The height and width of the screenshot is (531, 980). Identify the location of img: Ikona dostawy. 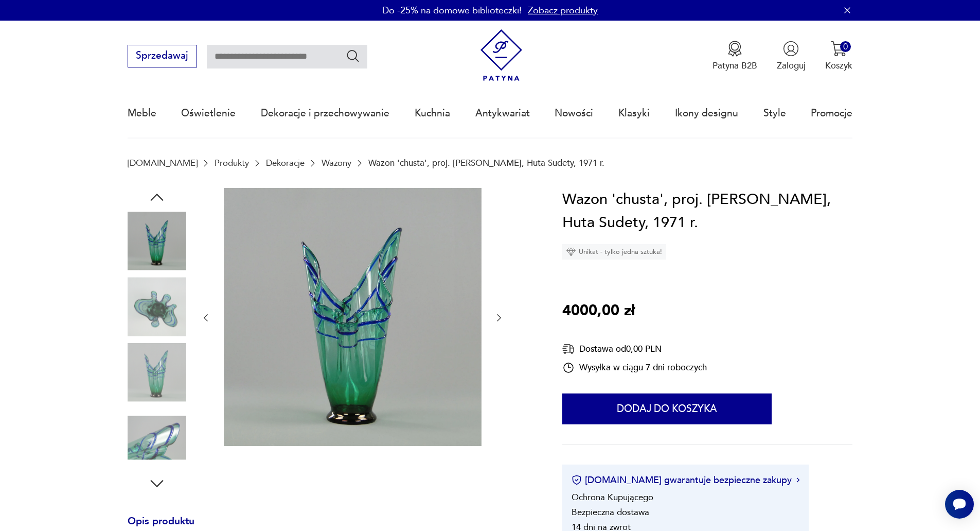
(569, 348).